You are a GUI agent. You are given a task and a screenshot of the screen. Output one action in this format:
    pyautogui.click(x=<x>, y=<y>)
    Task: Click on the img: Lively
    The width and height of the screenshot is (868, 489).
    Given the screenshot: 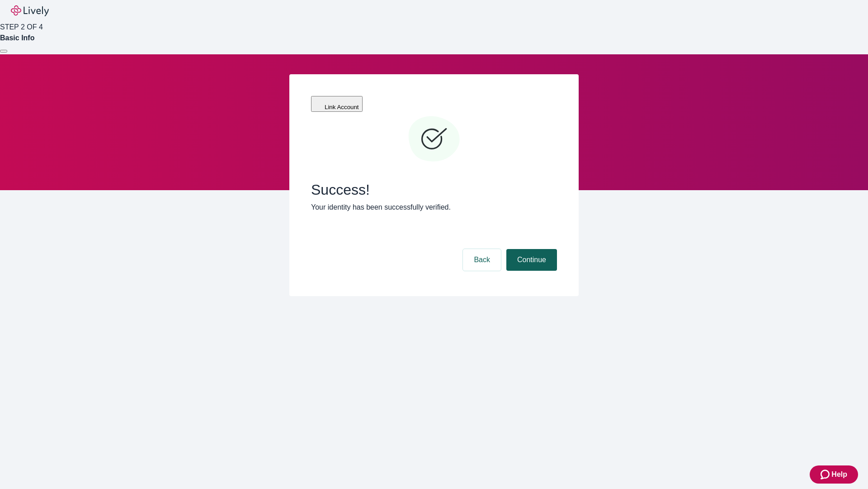 What is the action you would take?
    pyautogui.click(x=30, y=11)
    